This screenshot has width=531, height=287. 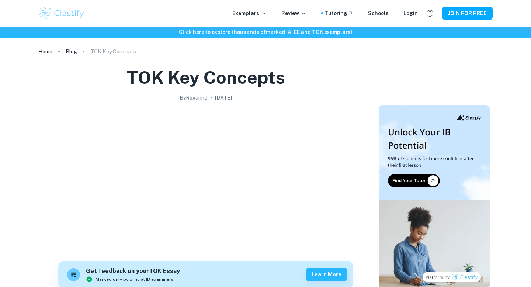 I want to click on a: Schools, so click(x=378, y=13).